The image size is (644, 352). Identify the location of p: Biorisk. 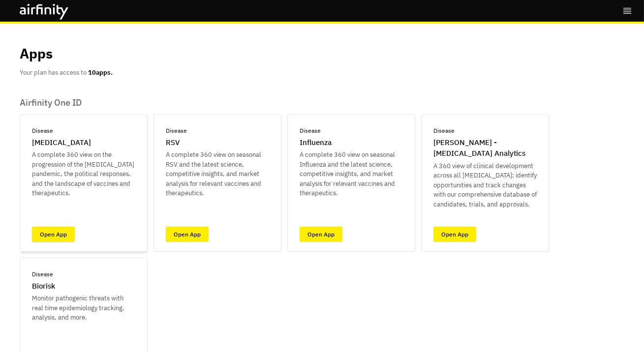
(43, 286).